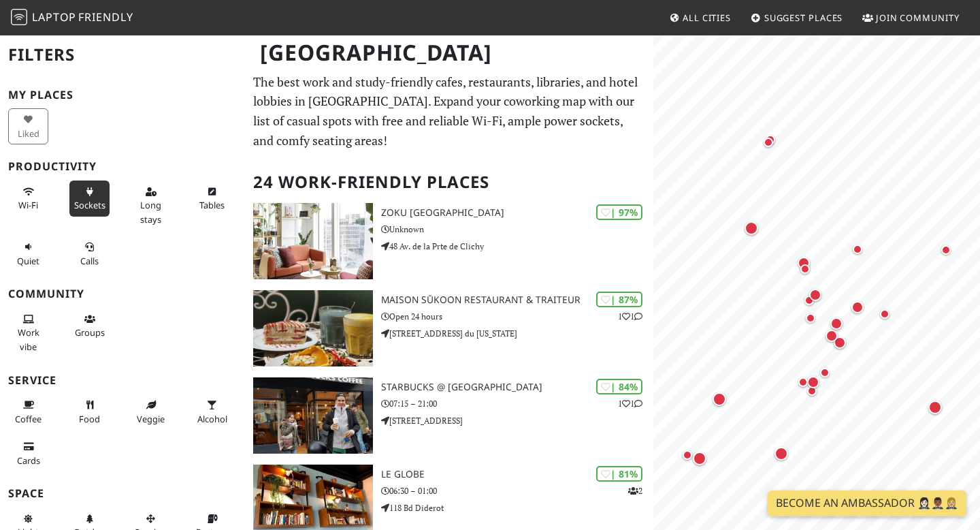 Image resolution: width=980 pixels, height=530 pixels. What do you see at coordinates (517, 246) in the screenshot?
I see `p: 48 Av. de la Prte de Clichy` at bounding box center [517, 246].